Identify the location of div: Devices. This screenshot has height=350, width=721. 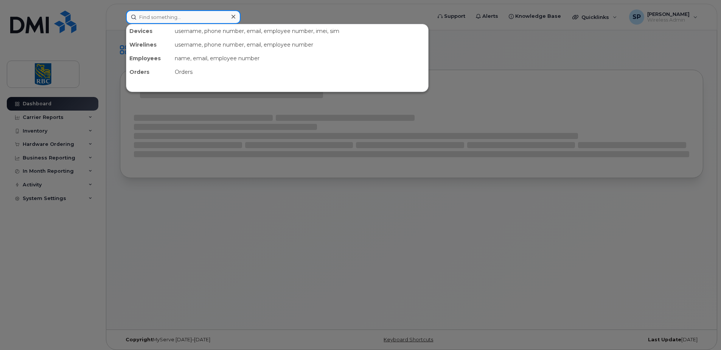
(149, 31).